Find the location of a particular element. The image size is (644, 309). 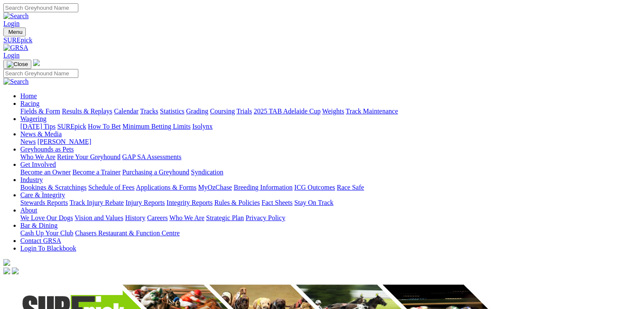

a: Coursing is located at coordinates (222, 111).